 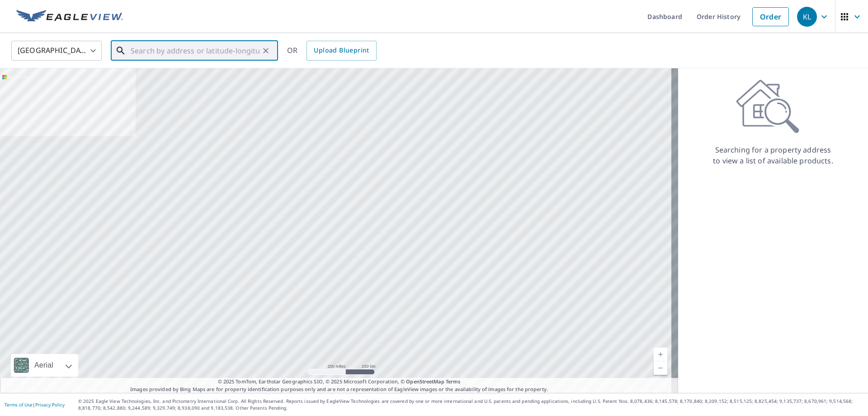 I want to click on a: Current Level 5, Zoom Out, so click(x=660, y=368).